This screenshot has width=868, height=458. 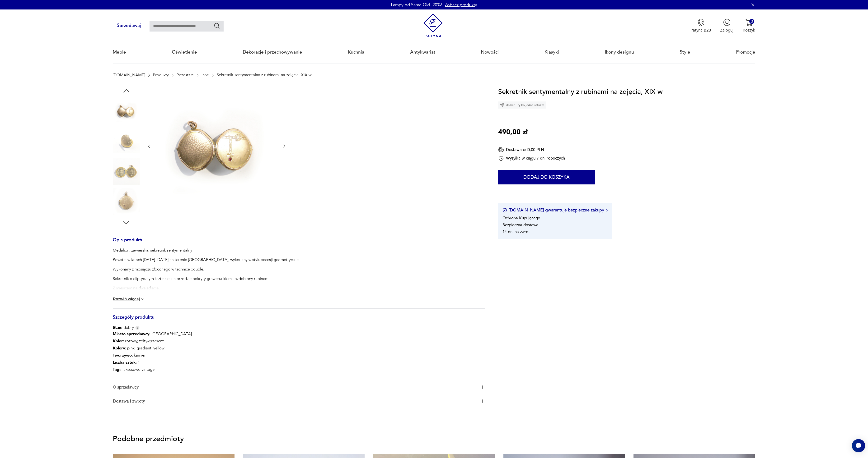 What do you see at coordinates (299, 320) in the screenshot?
I see `h3: Szczegóły produktu` at bounding box center [299, 320].